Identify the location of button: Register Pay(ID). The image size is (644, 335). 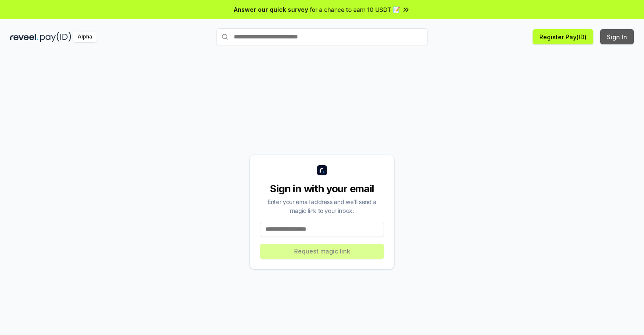
(563, 37).